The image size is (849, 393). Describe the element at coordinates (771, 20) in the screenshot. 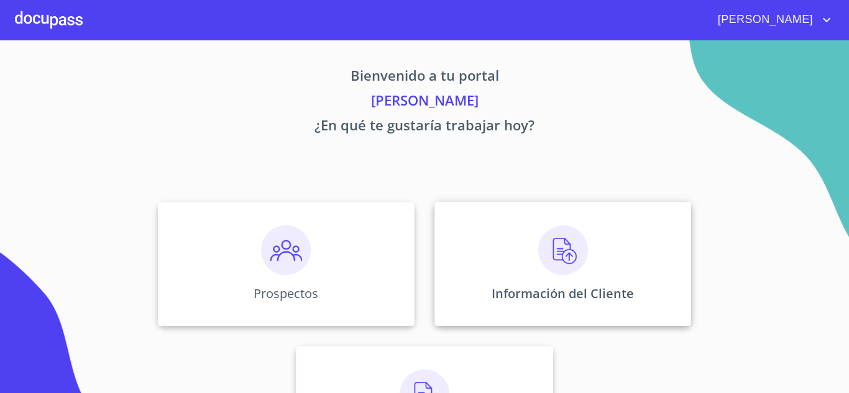

I see `button: account of current user` at that location.